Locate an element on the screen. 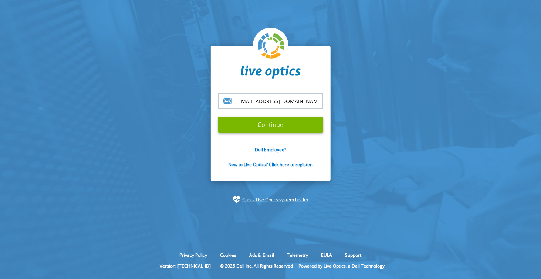 The width and height of the screenshot is (541, 279). li: © 2025 Dell Inc. All Rights Reserved is located at coordinates (257, 266).